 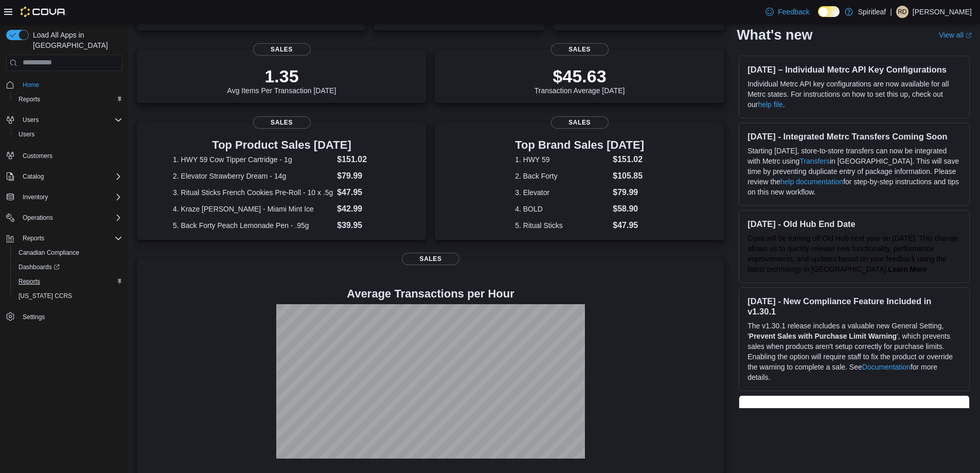 I want to click on p: Individual Metrc API key configurations are now available for all Metrc states. For instructions ..., so click(x=854, y=94).